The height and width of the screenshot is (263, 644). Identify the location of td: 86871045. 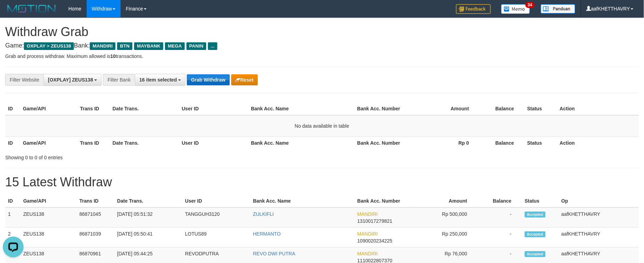
(95, 217).